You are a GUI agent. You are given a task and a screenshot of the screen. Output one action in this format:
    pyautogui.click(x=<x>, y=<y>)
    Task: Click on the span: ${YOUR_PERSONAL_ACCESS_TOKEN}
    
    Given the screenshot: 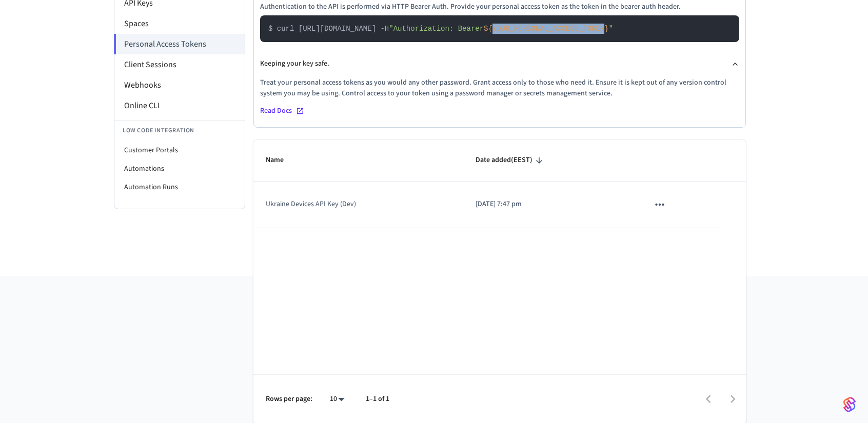 What is the action you would take?
    pyautogui.click(x=546, y=29)
    